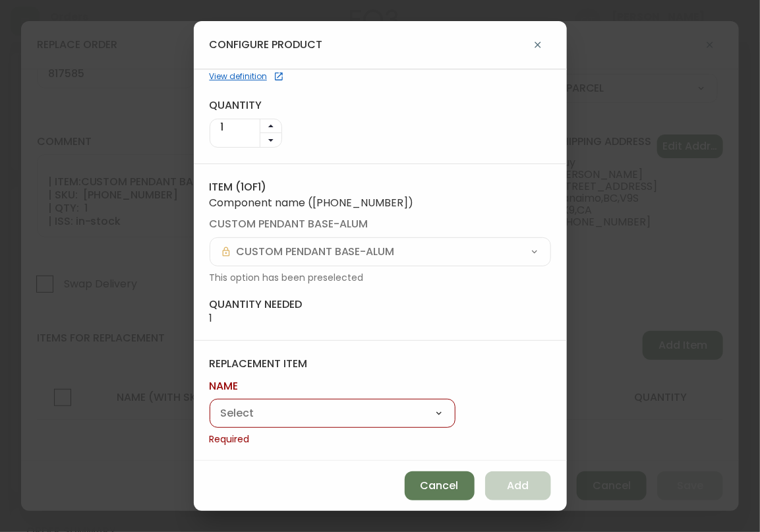 The image size is (760, 532). Describe the element at coordinates (266, 45) in the screenshot. I see `h4: configure product` at that location.